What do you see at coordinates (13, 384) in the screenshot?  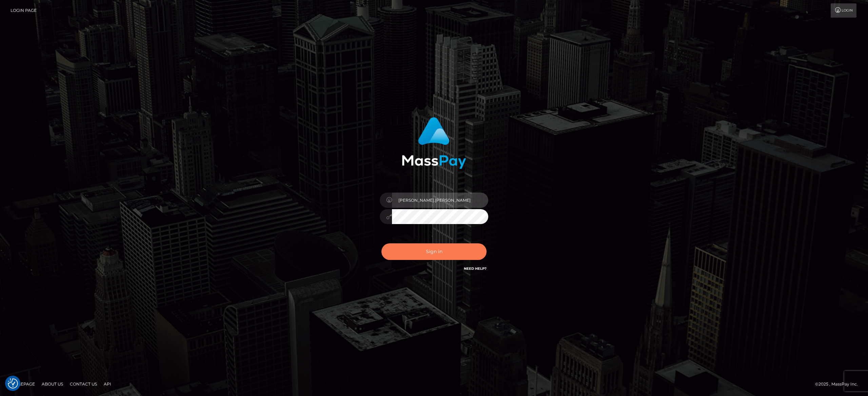 I see `button: Consent Preferences` at bounding box center [13, 384].